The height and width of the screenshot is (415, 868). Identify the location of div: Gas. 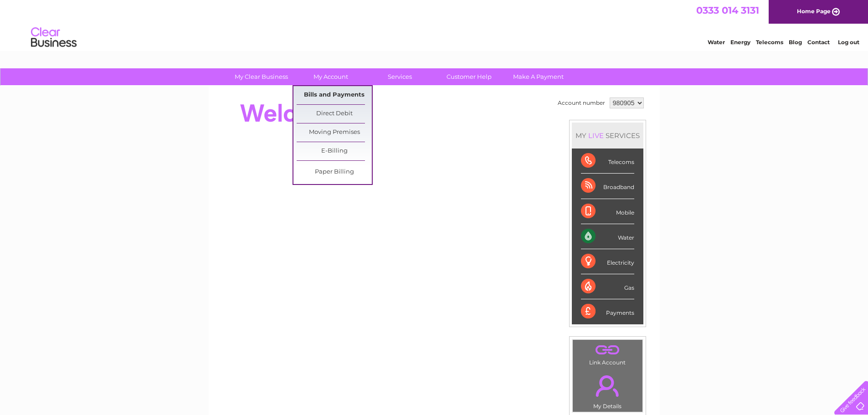
(608, 287).